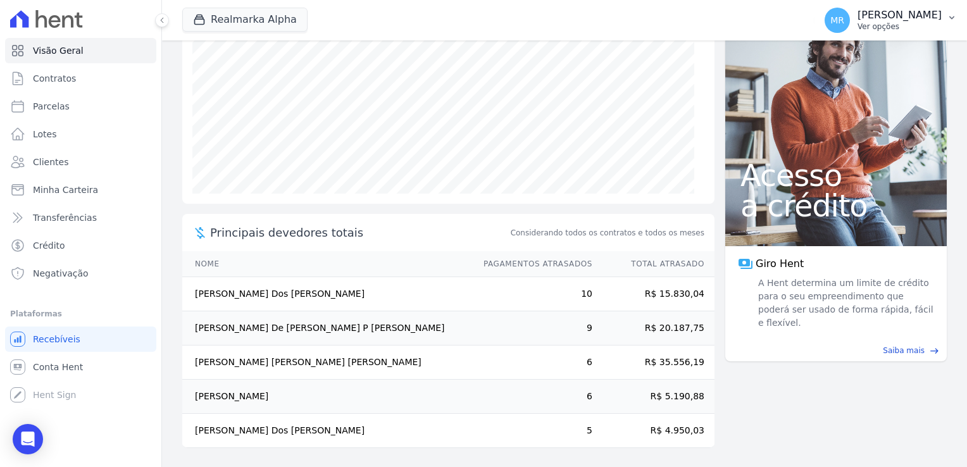 The image size is (967, 467). Describe the element at coordinates (80, 367) in the screenshot. I see `a: Conta Hent` at that location.